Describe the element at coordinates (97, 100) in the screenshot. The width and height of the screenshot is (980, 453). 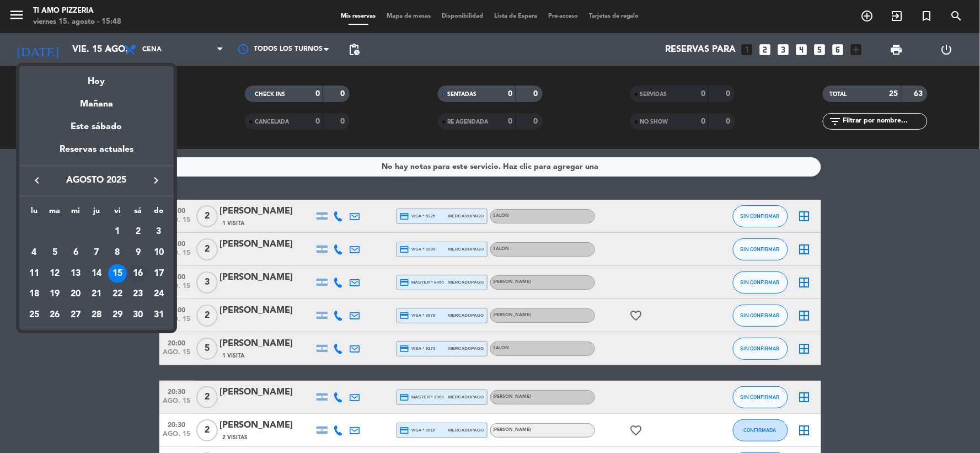
I see `div: Mañana` at that location.